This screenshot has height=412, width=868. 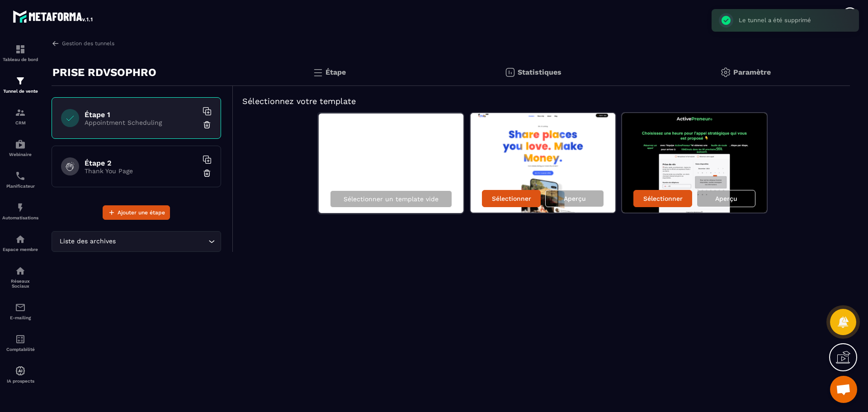 What do you see at coordinates (21, 243) in the screenshot?
I see `a: automationsautomationsEspace membre` at bounding box center [21, 243].